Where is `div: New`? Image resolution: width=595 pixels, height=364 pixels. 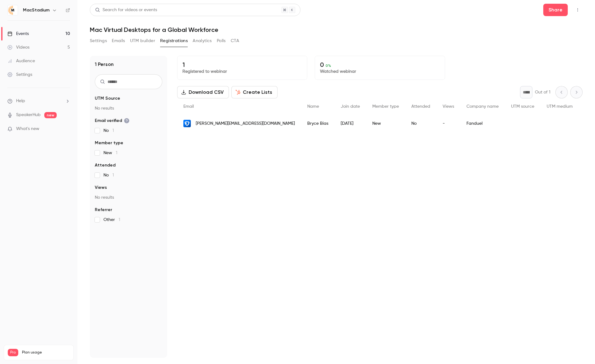 div: New is located at coordinates (385, 123).